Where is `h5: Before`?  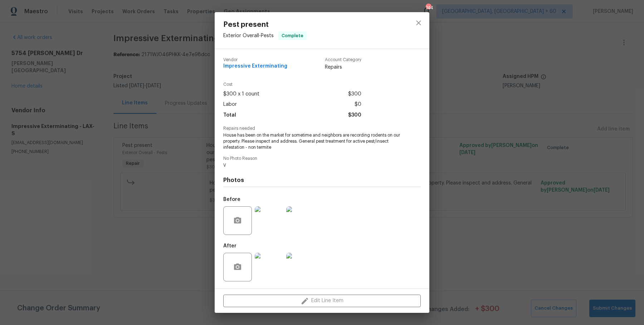 h5: Before is located at coordinates (232, 200).